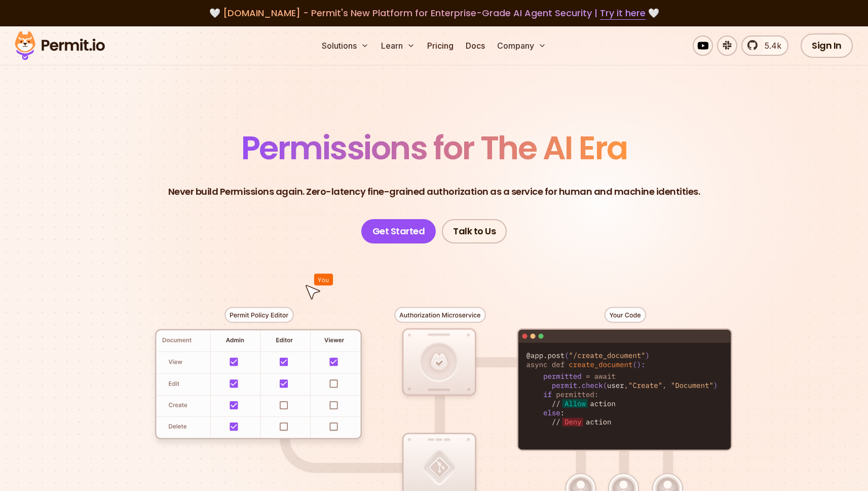  What do you see at coordinates (475, 46) in the screenshot?
I see `a: Docs` at bounding box center [475, 46].